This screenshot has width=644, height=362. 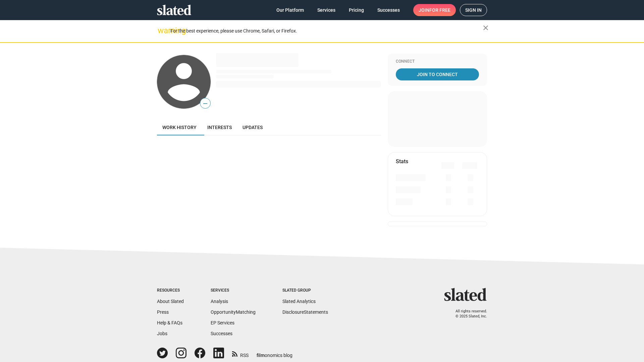 What do you see at coordinates (435, 10) in the screenshot?
I see `span: Join` at bounding box center [435, 10].